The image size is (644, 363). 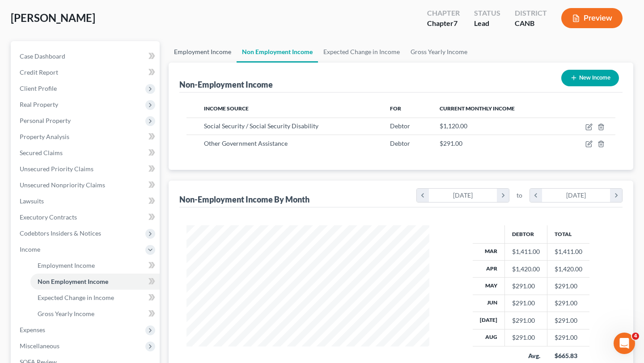 What do you see at coordinates (568, 269) in the screenshot?
I see `td: $1,420.00` at bounding box center [568, 269].